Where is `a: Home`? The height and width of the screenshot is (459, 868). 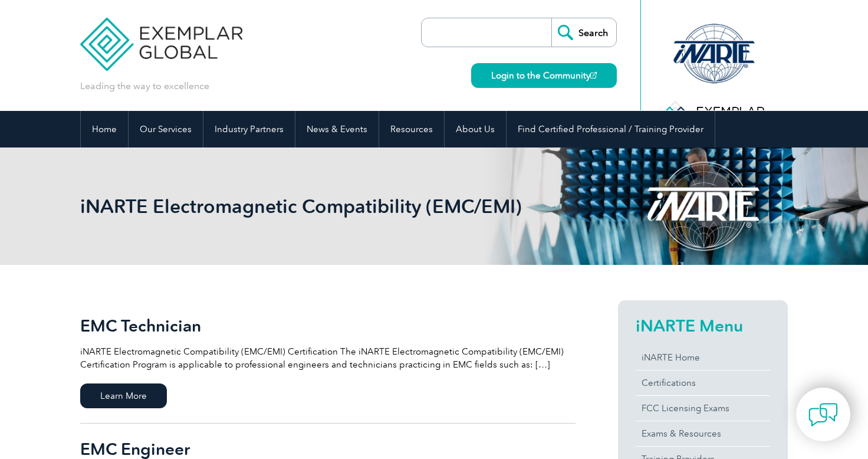
a: Home is located at coordinates (104, 129).